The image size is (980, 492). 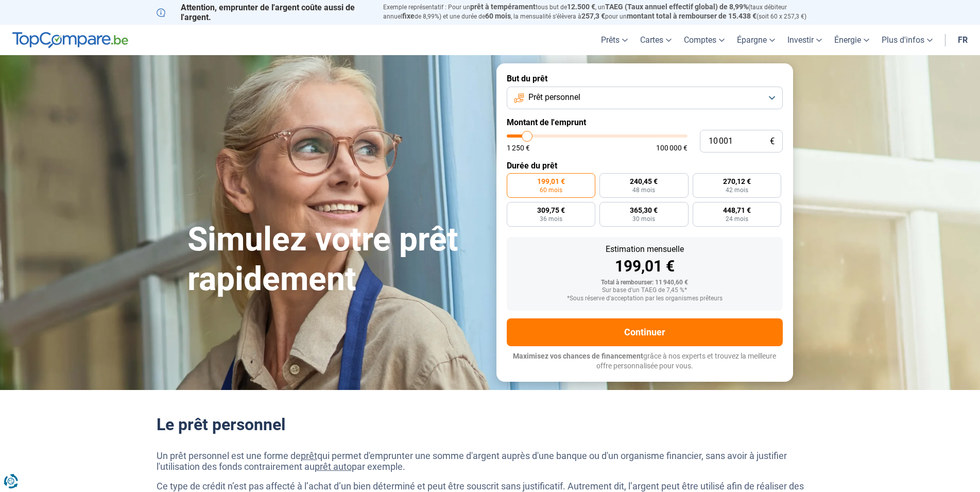 I want to click on span: Maximisez vos chances de financement, so click(x=578, y=356).